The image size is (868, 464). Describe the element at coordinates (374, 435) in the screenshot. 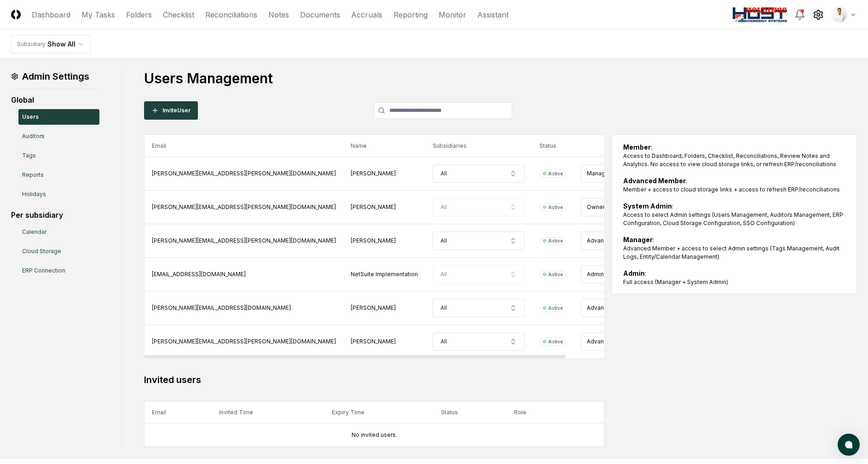

I see `div: No invited users.` at that location.